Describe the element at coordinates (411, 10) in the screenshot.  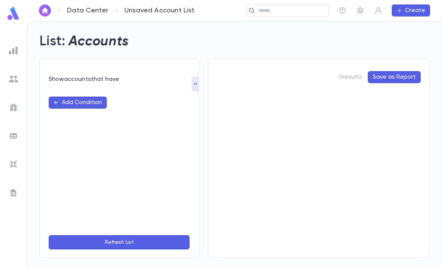
I see `button: Create` at that location.